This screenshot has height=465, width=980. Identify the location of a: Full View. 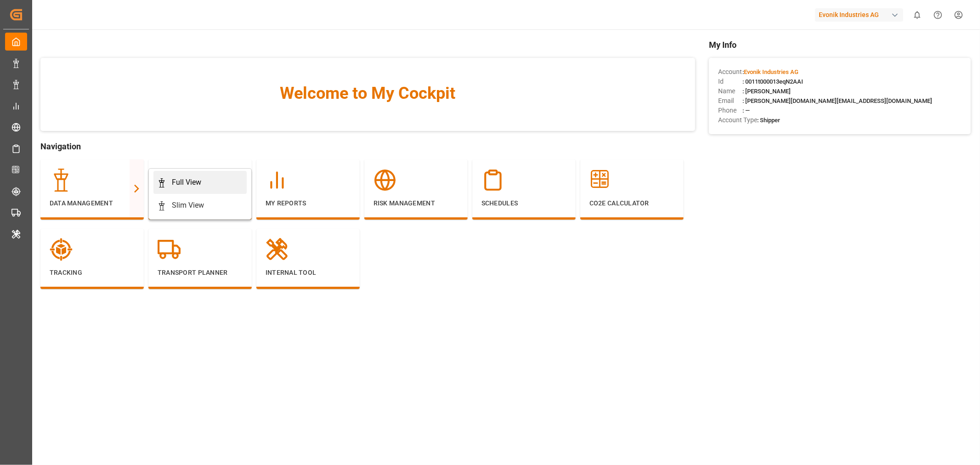
(200, 182).